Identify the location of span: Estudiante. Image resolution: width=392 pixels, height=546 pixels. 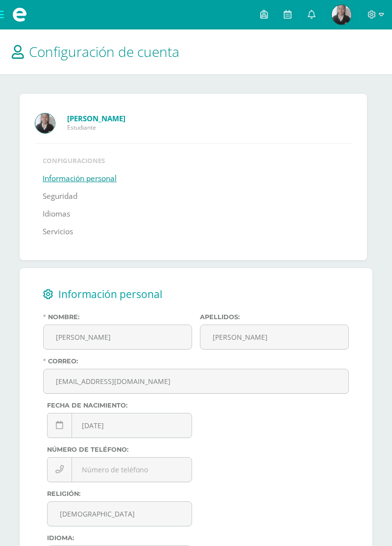
(209, 127).